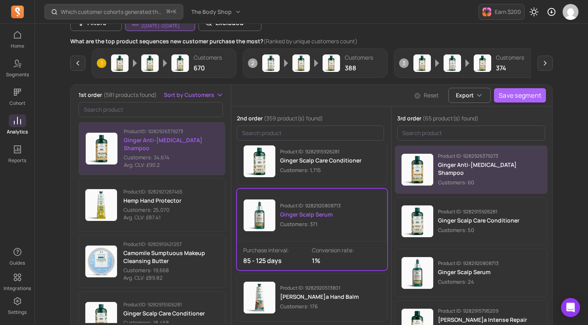 This screenshot has height=325, width=588. I want to click on p: Customers: 19,668, so click(171, 270).